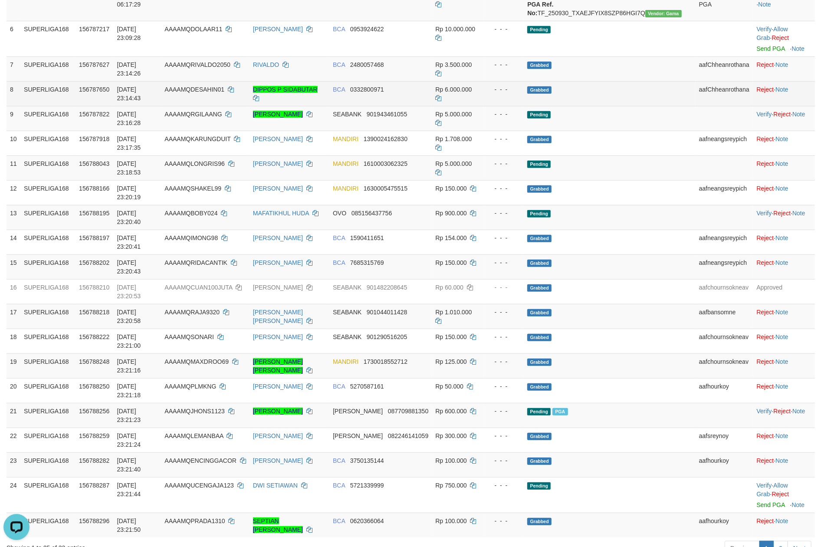 The width and height of the screenshot is (818, 547). Describe the element at coordinates (13, 143) in the screenshot. I see `td: 10` at that location.